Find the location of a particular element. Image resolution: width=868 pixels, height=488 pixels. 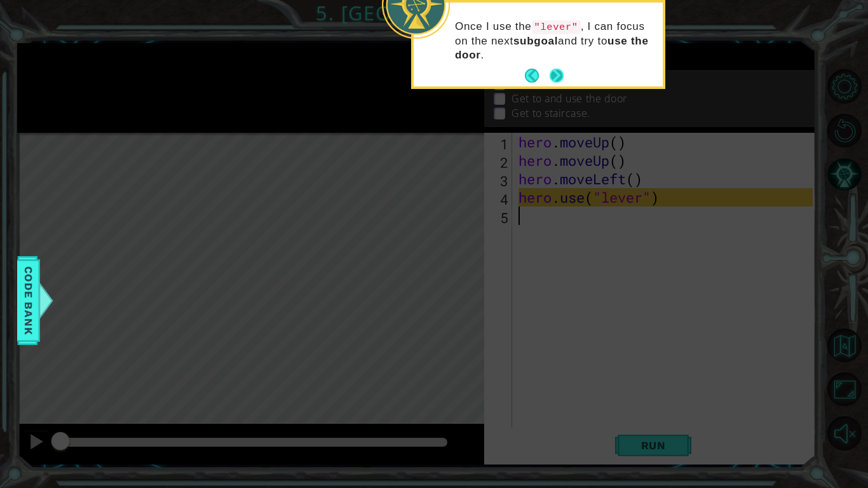

strong: subgoal is located at coordinates (536, 41).